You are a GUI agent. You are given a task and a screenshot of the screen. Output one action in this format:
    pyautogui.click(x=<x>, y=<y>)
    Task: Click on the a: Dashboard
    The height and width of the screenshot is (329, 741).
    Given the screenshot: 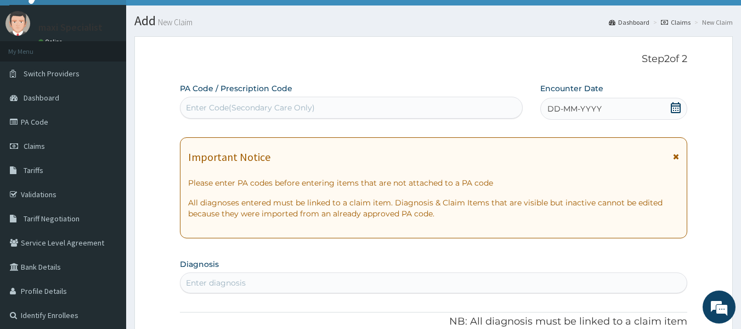 What is the action you would take?
    pyautogui.click(x=629, y=22)
    